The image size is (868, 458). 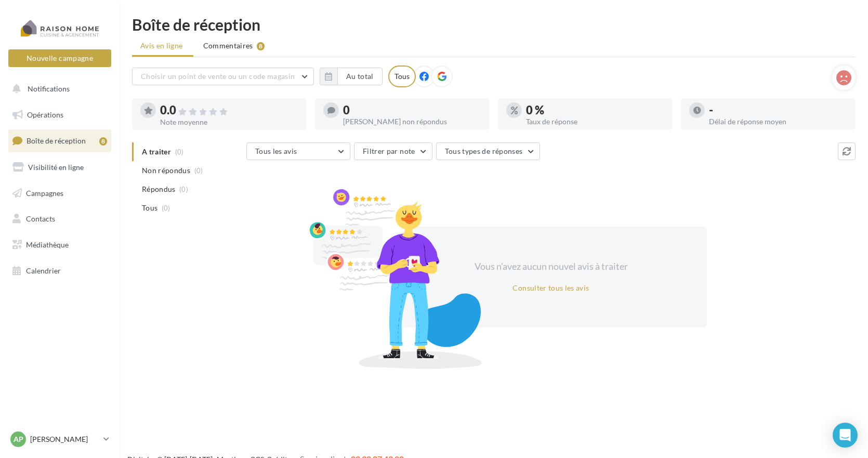 What do you see at coordinates (60, 271) in the screenshot?
I see `a: Calendrier` at bounding box center [60, 271].